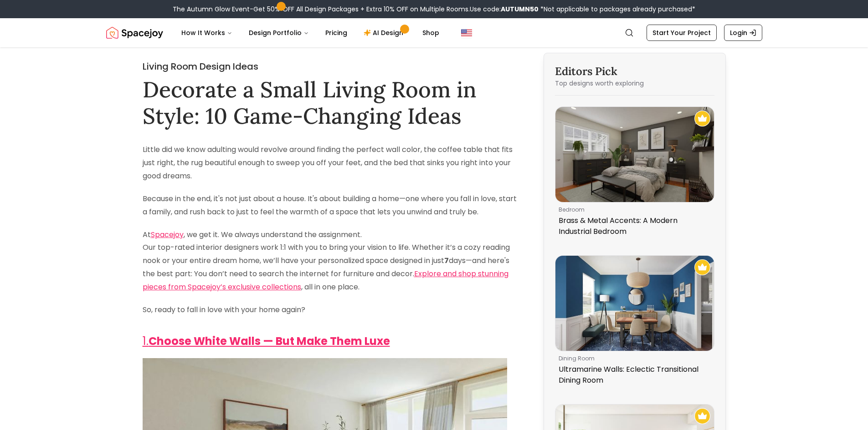 The width and height of the screenshot is (868, 430). Describe the element at coordinates (635, 71) in the screenshot. I see `h3: Editors Pick` at that location.